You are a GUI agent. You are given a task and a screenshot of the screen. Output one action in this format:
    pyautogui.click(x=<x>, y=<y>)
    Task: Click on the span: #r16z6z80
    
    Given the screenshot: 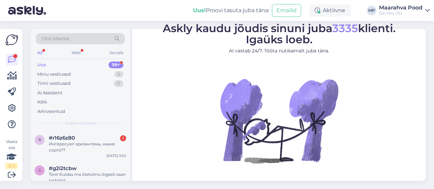 What is the action you would take?
    pyautogui.click(x=62, y=138)
    